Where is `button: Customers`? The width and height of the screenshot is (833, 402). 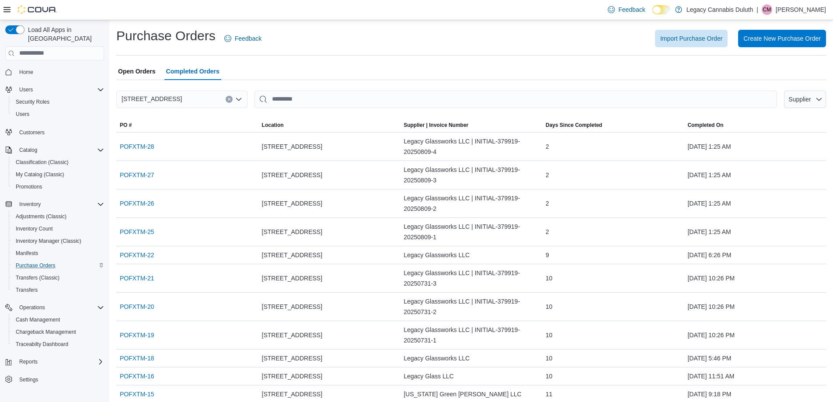 button: Customers is located at coordinates (55, 132).